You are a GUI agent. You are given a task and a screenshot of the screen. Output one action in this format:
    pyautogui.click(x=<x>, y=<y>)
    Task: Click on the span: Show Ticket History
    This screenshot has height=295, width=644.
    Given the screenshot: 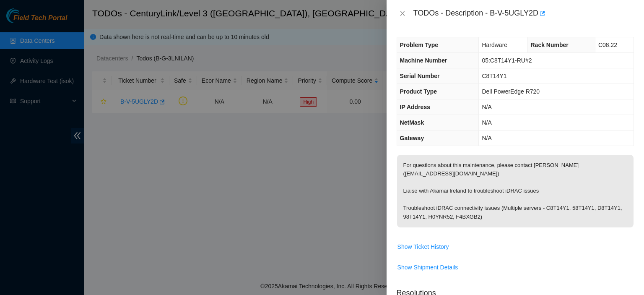 What is the action you would take?
    pyautogui.click(x=423, y=247)
    